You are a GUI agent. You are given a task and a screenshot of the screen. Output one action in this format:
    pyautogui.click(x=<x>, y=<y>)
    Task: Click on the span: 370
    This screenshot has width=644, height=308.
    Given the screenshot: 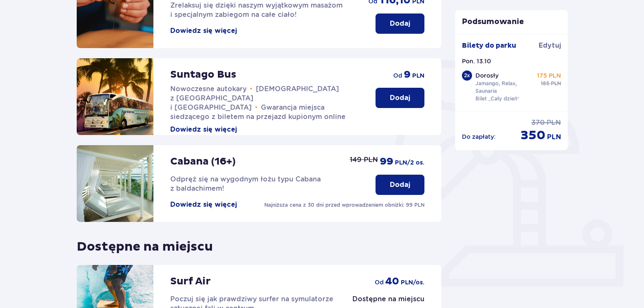 What is the action you would take?
    pyautogui.click(x=538, y=122)
    